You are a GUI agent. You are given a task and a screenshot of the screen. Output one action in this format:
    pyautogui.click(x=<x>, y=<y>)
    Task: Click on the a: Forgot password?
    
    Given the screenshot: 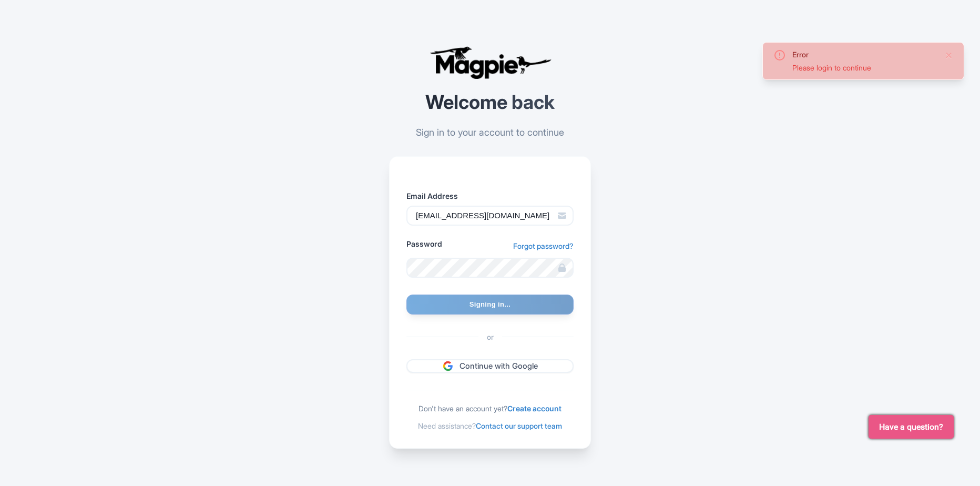 What is the action you would take?
    pyautogui.click(x=543, y=246)
    